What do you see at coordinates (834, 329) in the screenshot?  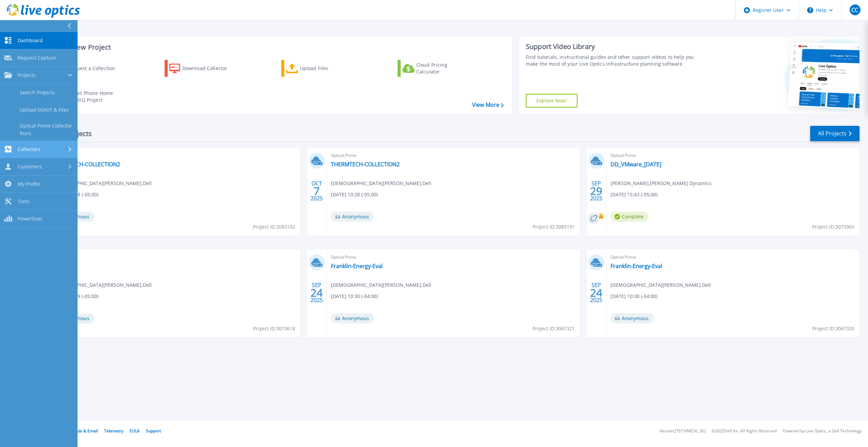 I see `span: Project ID: 3067320` at bounding box center [834, 329].